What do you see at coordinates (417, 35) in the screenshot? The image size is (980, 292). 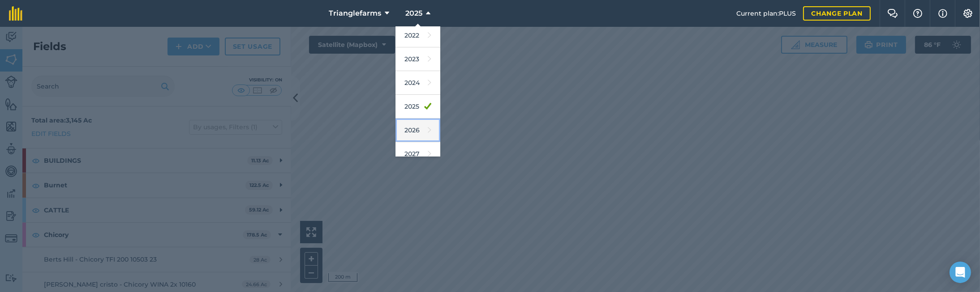 I see `a: 2022` at bounding box center [417, 35].